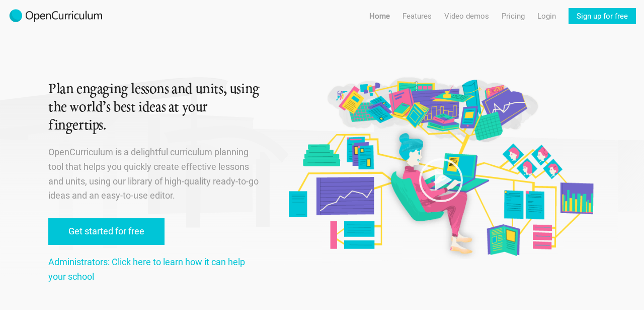 The height and width of the screenshot is (310, 644). I want to click on a: Login, so click(547, 16).